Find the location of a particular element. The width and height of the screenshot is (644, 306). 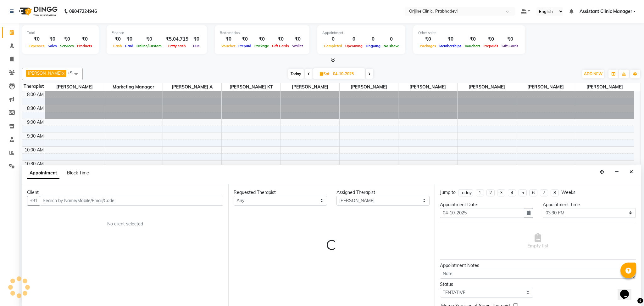

li: 2 is located at coordinates (491, 192).